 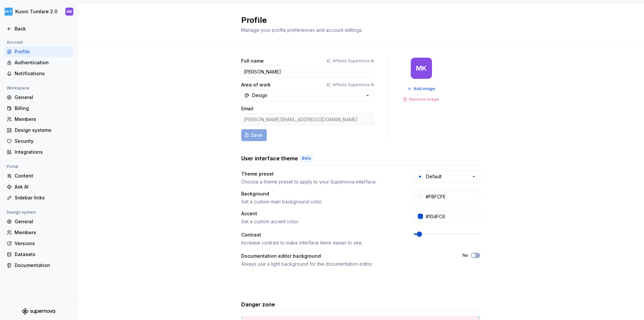 What do you see at coordinates (43, 243) in the screenshot?
I see `div: Versions` at bounding box center [43, 243].